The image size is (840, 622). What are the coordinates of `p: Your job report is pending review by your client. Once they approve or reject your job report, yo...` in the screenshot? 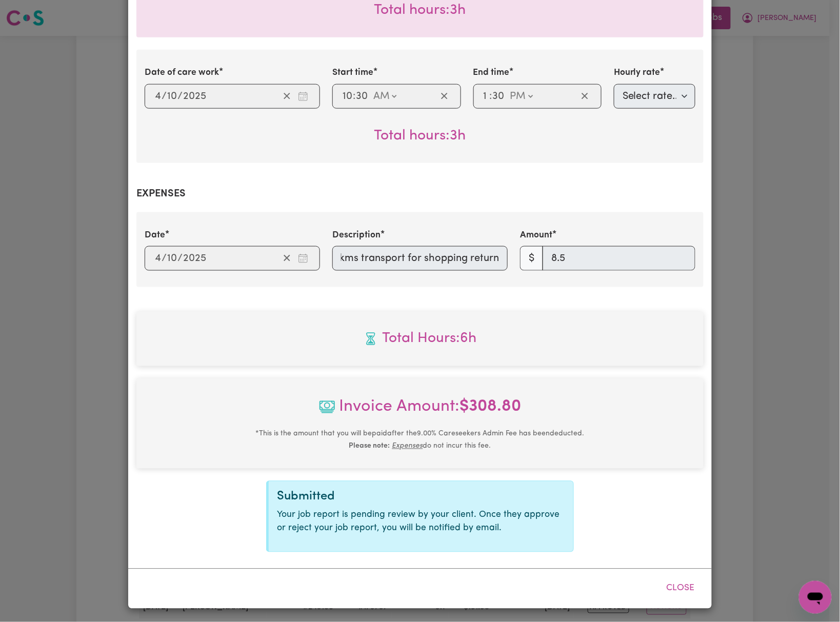 It's located at (421, 522).